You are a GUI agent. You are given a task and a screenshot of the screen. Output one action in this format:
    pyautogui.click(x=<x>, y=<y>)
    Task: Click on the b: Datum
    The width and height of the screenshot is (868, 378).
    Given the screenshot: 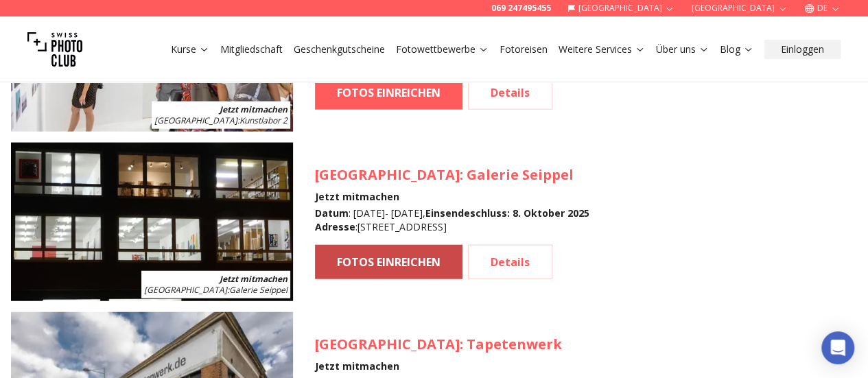 What is the action you would take?
    pyautogui.click(x=331, y=212)
    